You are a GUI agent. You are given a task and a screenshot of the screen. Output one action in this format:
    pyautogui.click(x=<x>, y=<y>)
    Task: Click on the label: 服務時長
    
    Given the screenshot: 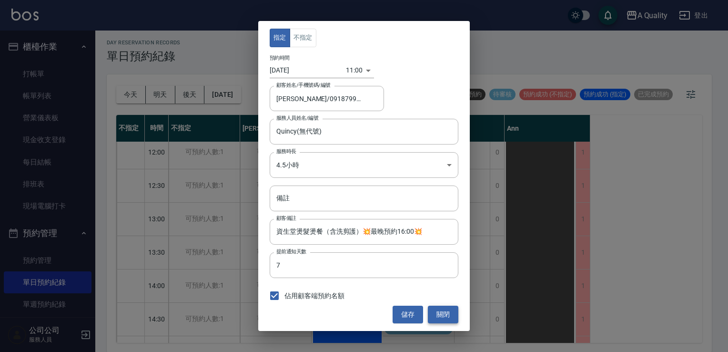 What is the action you would take?
    pyautogui.click(x=286, y=151)
    